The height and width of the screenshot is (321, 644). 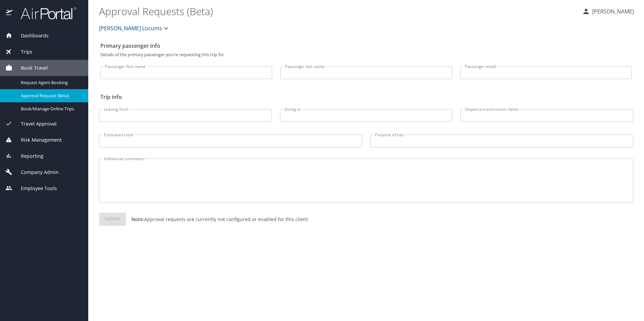 What do you see at coordinates (338, 11) in the screenshot?
I see `h1: Approval Requests (Beta)` at bounding box center [338, 11].